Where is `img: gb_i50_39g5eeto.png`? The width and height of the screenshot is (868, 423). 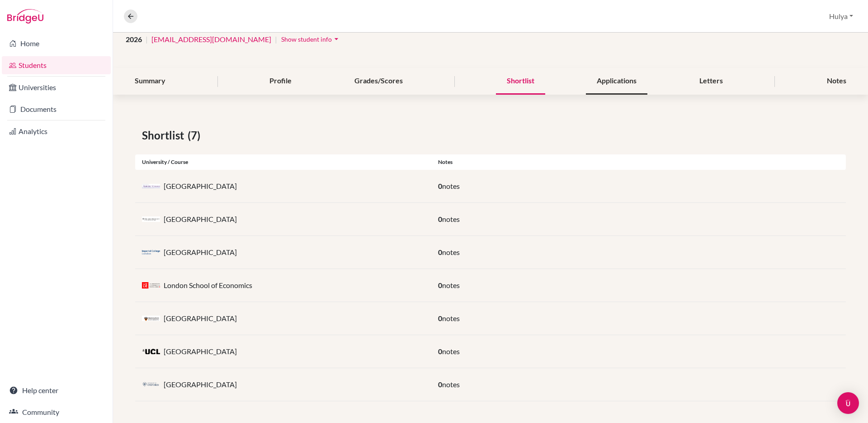
img: gb_i50_39g5eeto.png is located at coordinates (151, 252).